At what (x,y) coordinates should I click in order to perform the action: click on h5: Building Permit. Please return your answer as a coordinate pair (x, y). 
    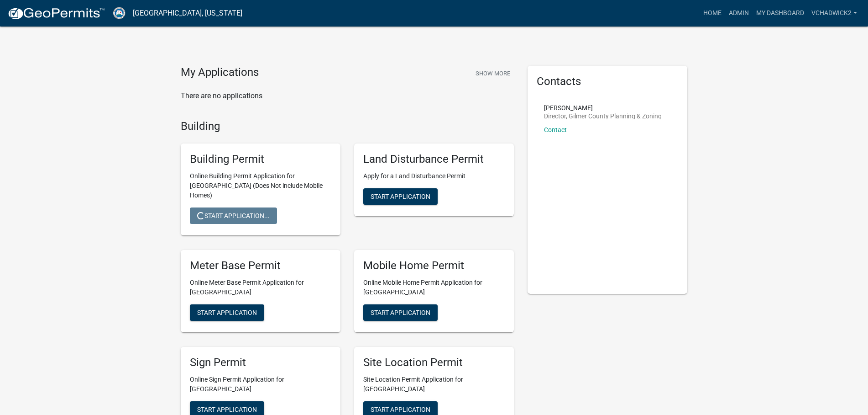
    Looking at the image, I should click on (260, 159).